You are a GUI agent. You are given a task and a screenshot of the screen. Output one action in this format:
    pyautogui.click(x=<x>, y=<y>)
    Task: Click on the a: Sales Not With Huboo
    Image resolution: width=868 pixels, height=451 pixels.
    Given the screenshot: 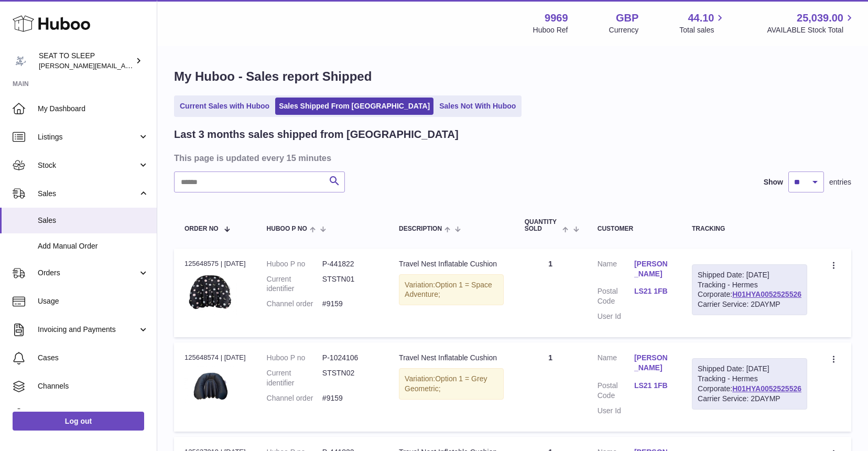 What is the action you would take?
    pyautogui.click(x=478, y=106)
    